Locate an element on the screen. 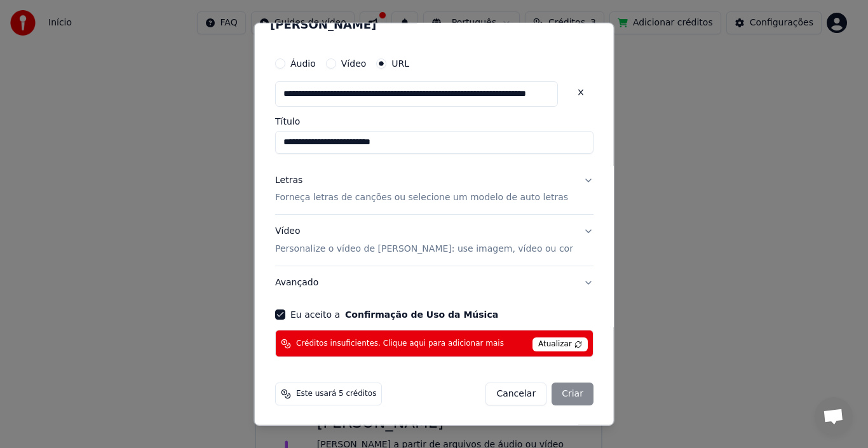 This screenshot has height=448, width=868. span: Este usará 5 créditos is located at coordinates (336, 394).